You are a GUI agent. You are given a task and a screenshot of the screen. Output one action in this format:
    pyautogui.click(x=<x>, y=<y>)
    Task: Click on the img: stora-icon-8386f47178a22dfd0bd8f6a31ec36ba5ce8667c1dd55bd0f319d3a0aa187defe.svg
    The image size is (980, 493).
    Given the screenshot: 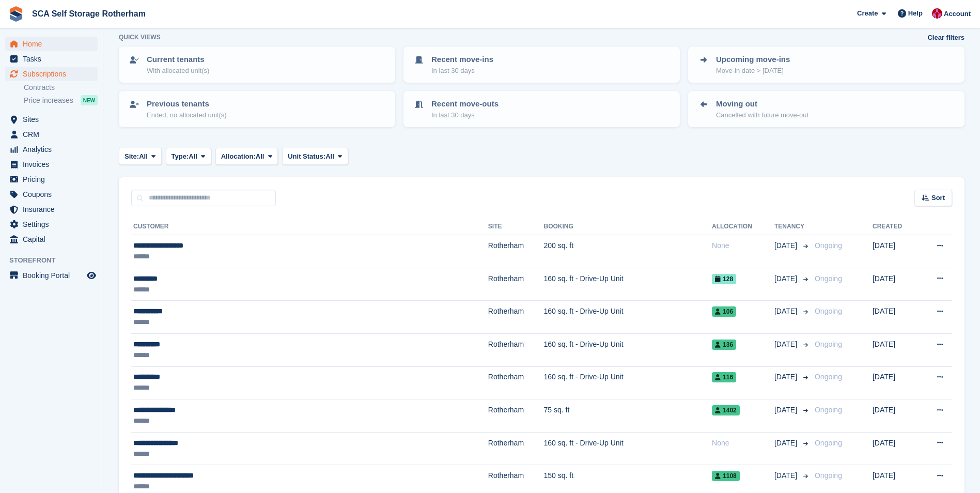 What is the action you would take?
    pyautogui.click(x=16, y=14)
    